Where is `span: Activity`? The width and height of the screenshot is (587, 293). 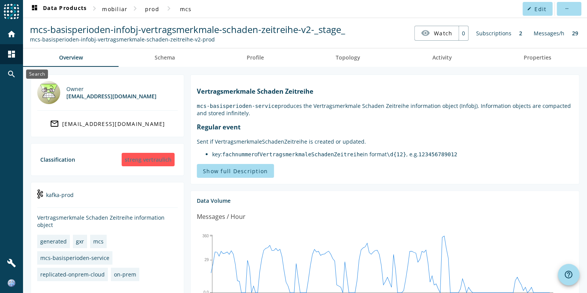 span: Activity is located at coordinates (442, 58).